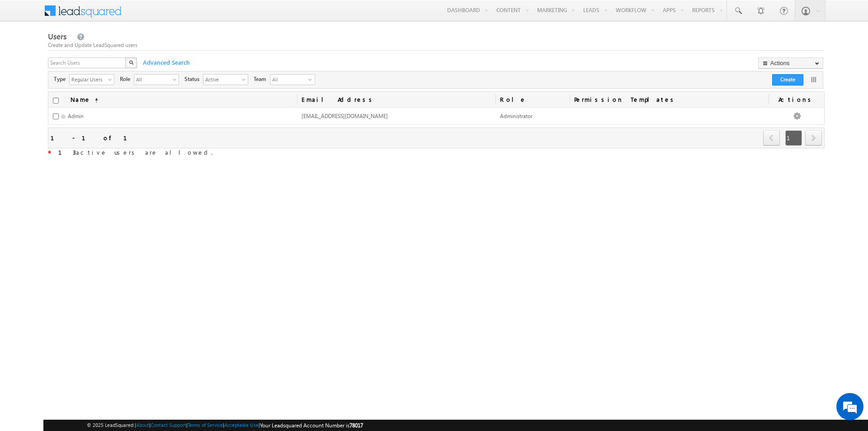  I want to click on div: Create and Update LeadSquared users, so click(436, 45).